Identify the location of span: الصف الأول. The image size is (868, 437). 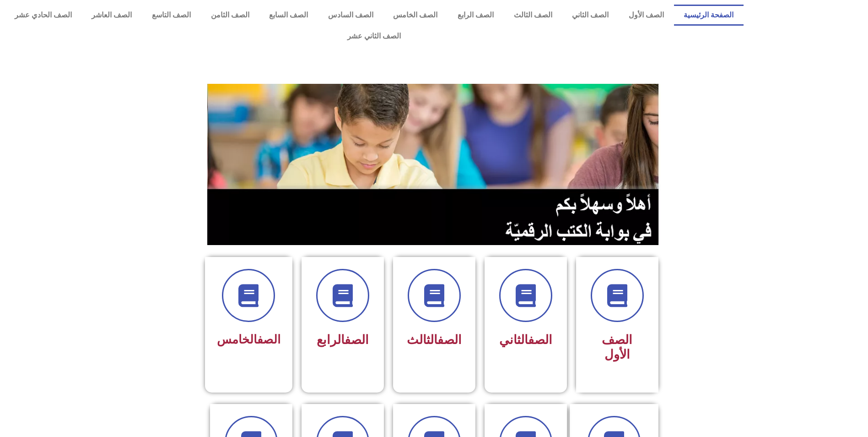
(617, 347).